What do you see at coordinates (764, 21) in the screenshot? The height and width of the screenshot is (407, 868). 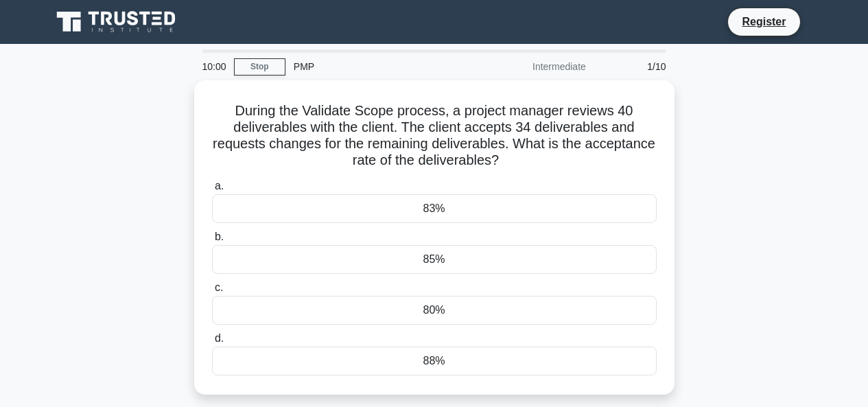 I see `a: Register` at bounding box center [764, 21].